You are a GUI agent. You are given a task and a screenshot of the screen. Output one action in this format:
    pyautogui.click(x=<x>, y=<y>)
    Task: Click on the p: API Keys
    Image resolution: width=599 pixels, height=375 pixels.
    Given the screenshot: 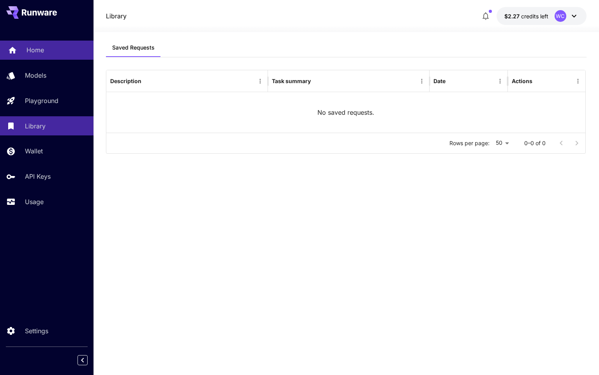 What is the action you would take?
    pyautogui.click(x=38, y=176)
    